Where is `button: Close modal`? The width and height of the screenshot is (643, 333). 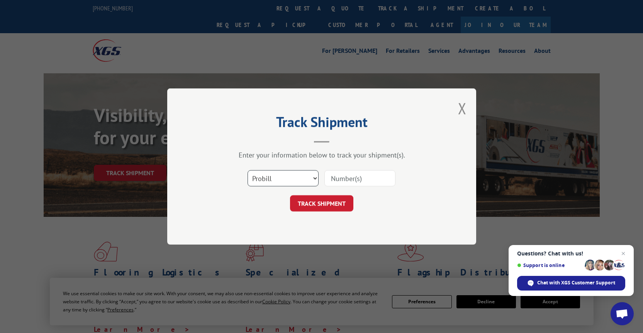 button: Close modal is located at coordinates (462, 108).